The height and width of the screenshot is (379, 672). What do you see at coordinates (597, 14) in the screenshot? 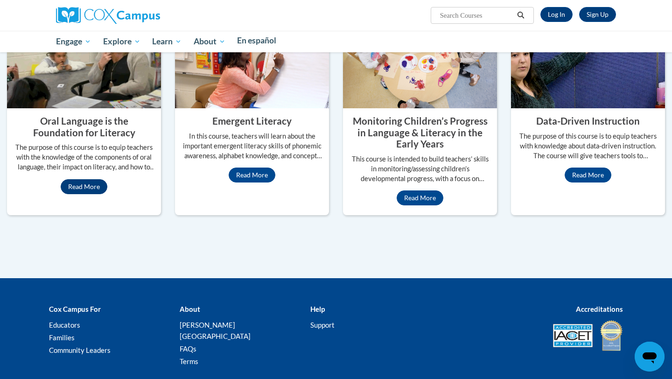
I see `a: Register` at bounding box center [597, 14].